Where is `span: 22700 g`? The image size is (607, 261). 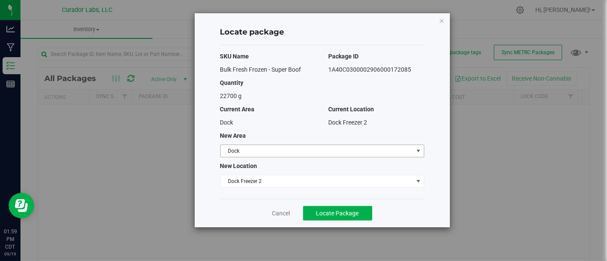
span: 22700 g is located at coordinates (231, 96).